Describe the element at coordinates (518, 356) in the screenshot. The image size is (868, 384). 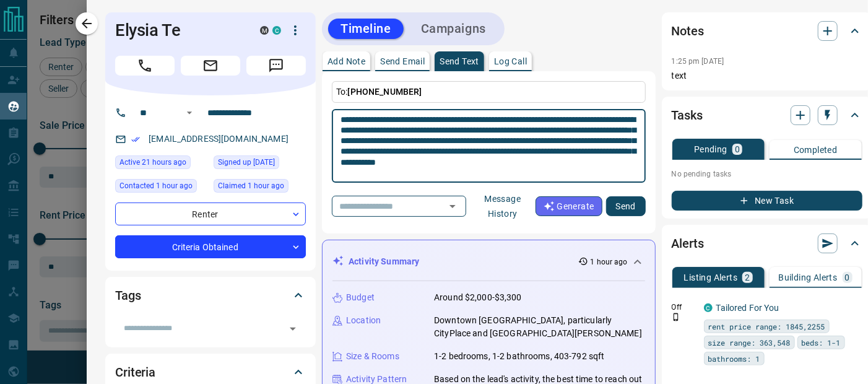
I see `p: 1-2 bedrooms, 1-2 bathrooms, 403-792 sqft` at that location.